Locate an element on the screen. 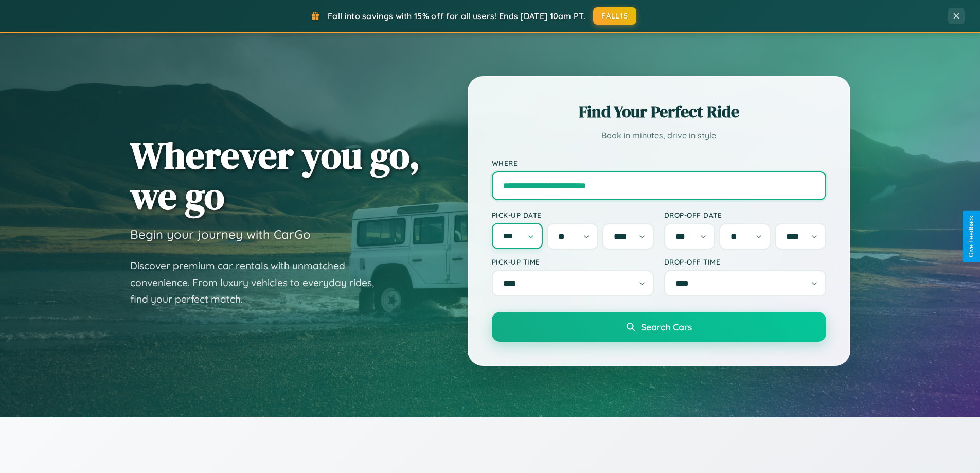 The width and height of the screenshot is (980, 473). label: Where is located at coordinates (659, 163).